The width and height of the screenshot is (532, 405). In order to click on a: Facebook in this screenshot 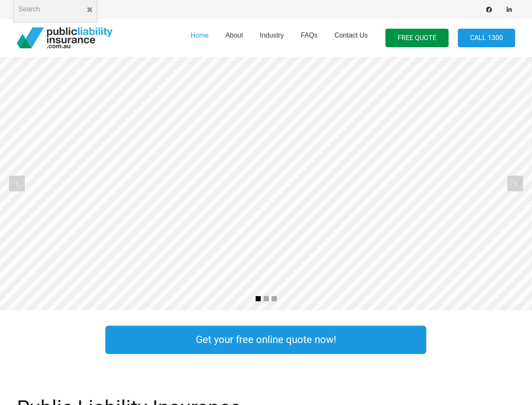, I will do `click(489, 10)`.